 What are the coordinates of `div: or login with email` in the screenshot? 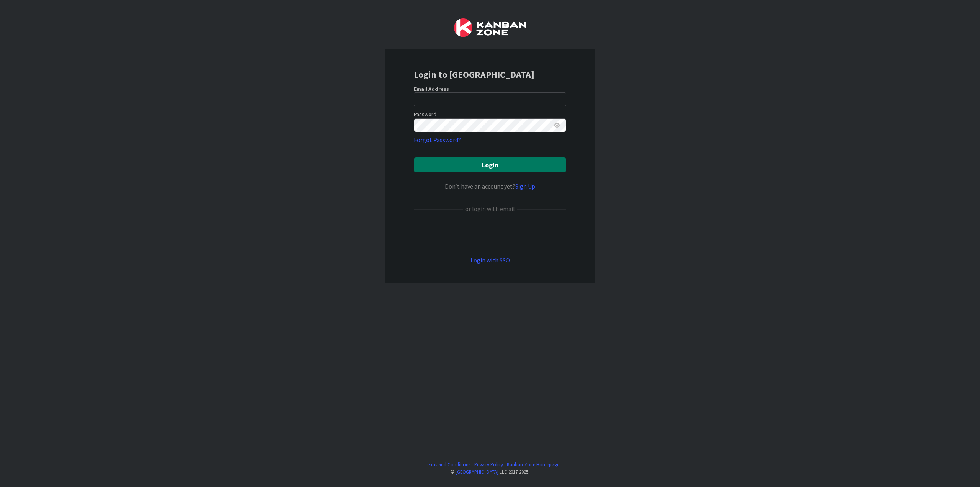 It's located at (490, 208).